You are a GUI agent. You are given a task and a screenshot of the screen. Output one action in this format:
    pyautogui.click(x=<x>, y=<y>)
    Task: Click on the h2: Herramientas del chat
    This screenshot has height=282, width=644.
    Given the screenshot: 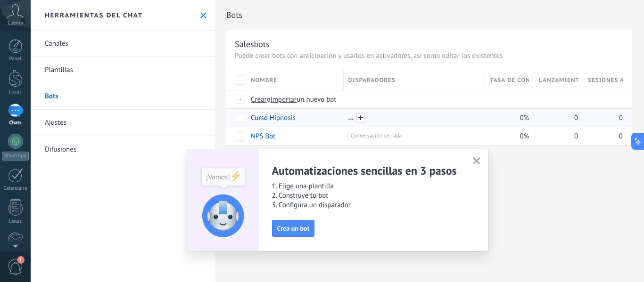 What is the action you would take?
    pyautogui.click(x=94, y=15)
    